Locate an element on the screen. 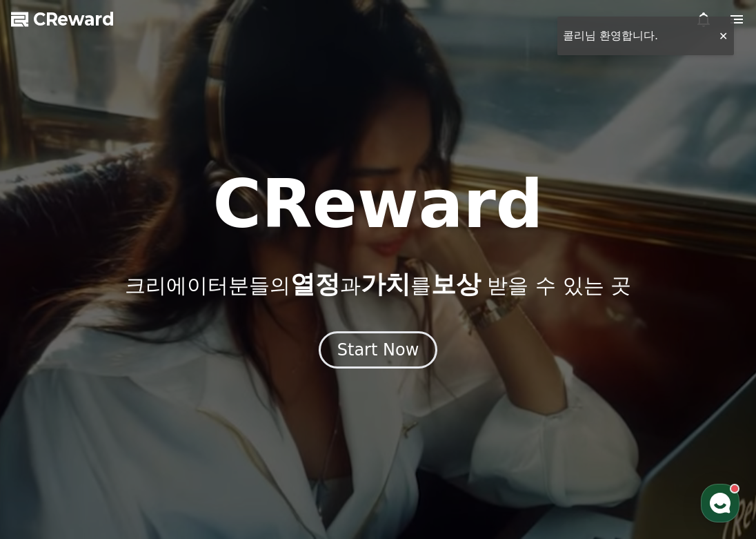  span: 가치 is located at coordinates (386, 284).